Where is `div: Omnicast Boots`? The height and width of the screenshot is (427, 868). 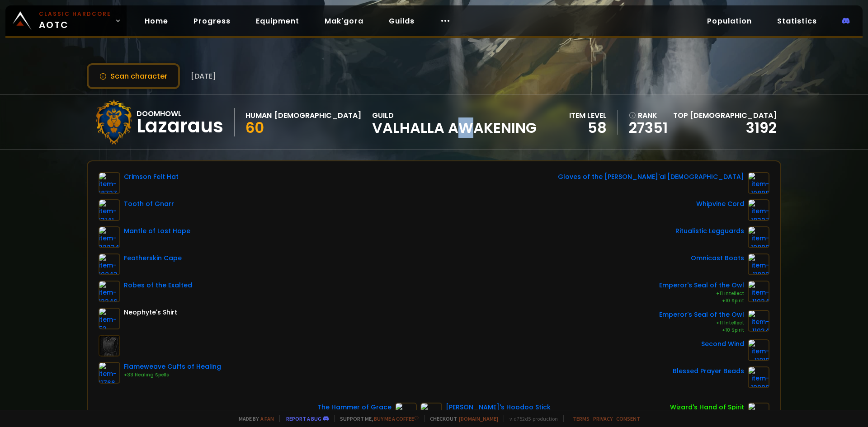 div: Omnicast Boots is located at coordinates (717, 258).